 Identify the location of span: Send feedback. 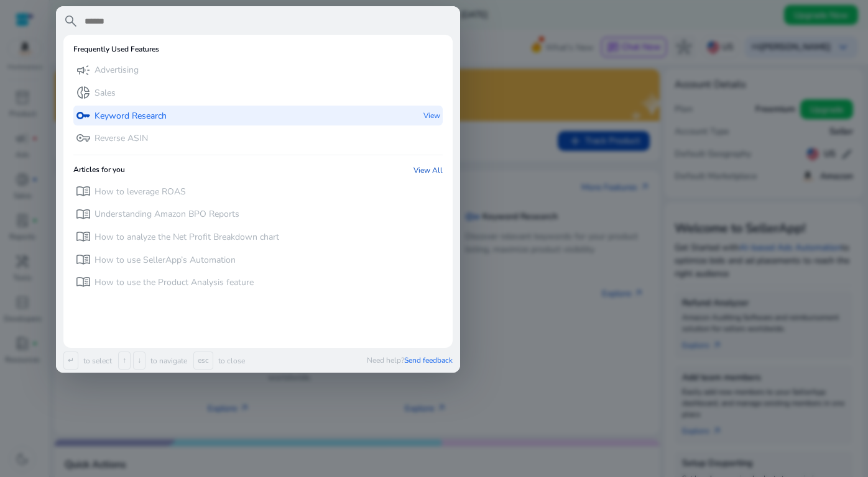
(429, 360).